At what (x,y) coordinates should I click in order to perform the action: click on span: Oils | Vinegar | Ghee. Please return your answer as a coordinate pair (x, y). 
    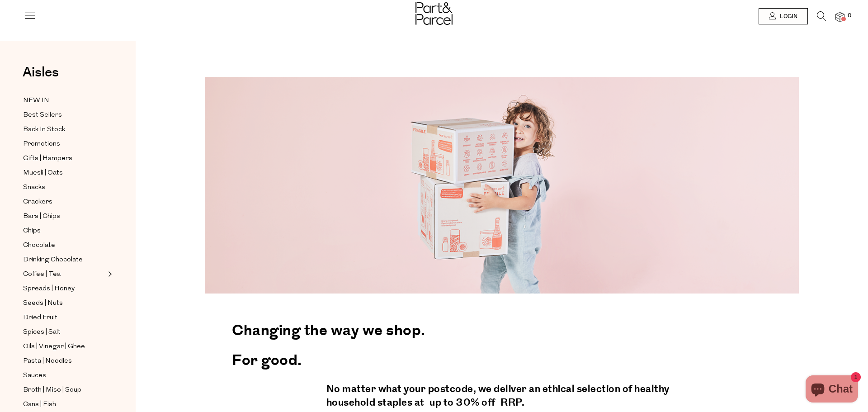
    Looking at the image, I should click on (54, 346).